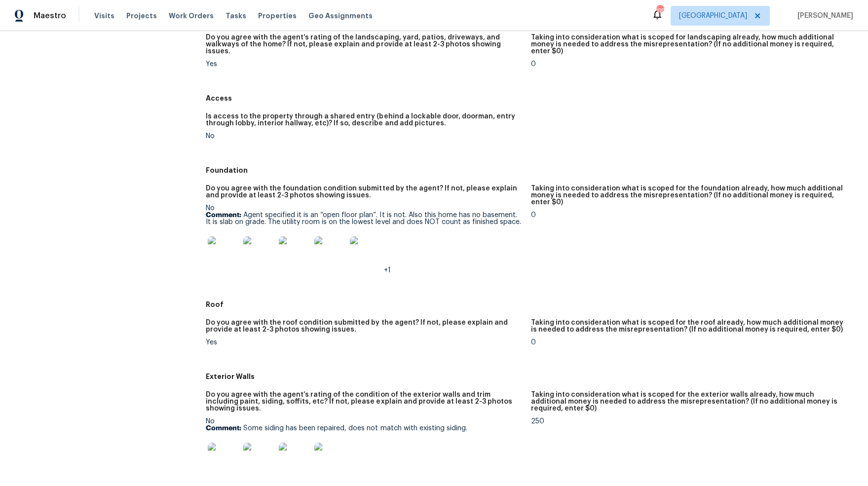 The width and height of the screenshot is (868, 486). What do you see at coordinates (236, 16) in the screenshot?
I see `span: Tasks` at bounding box center [236, 16].